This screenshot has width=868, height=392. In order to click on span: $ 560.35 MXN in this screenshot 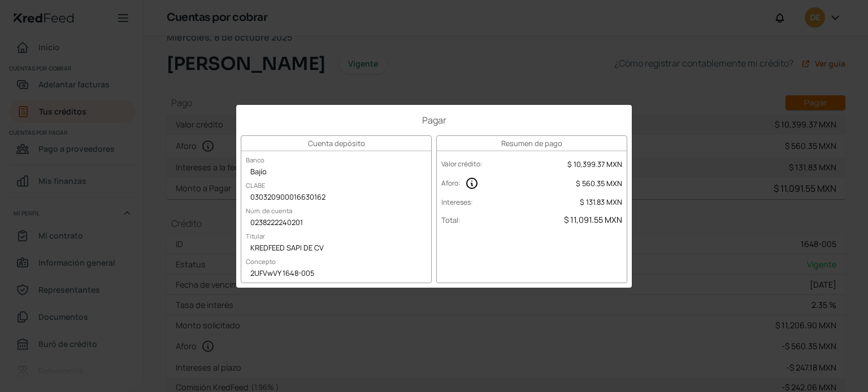, I will do `click(599, 183)`.